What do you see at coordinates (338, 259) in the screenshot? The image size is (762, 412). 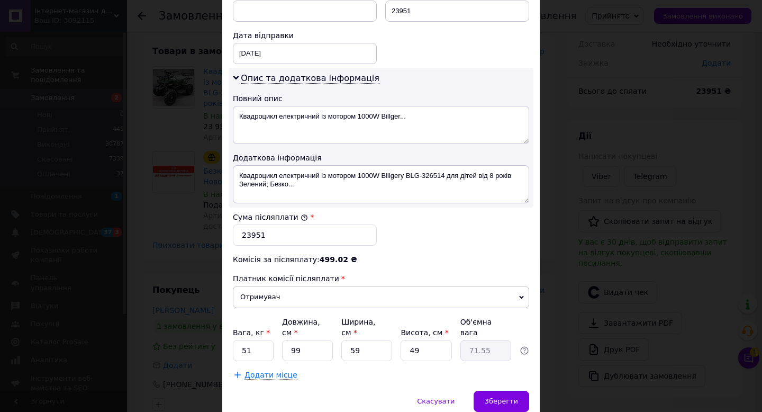 I see `span: 499.02 ₴` at bounding box center [338, 259].